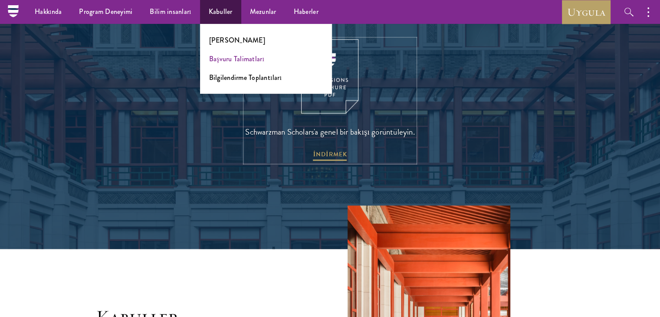 This screenshot has width=660, height=317. I want to click on font: Schwarzman Scholars'a genel bir bakışı görüntüleyin., so click(330, 132).